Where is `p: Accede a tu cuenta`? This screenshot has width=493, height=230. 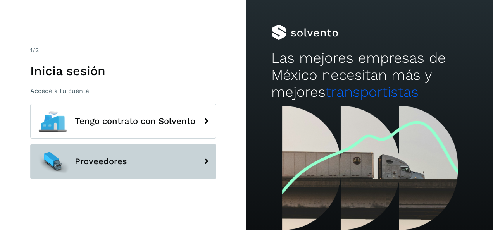
p: Accede a tu cuenta is located at coordinates (123, 91).